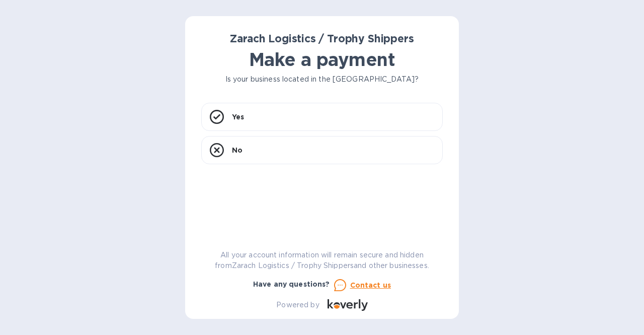 This screenshot has width=644, height=335. What do you see at coordinates (238, 117) in the screenshot?
I see `p: Yes` at bounding box center [238, 117].